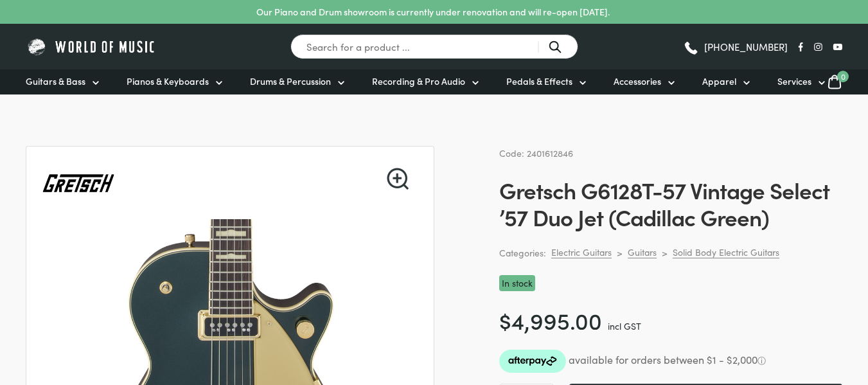 The height and width of the screenshot is (385, 868). I want to click on span: Pianos & Keyboards, so click(168, 81).